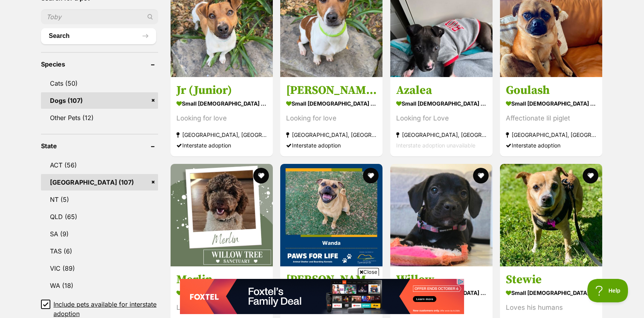 Image resolution: width=644 pixels, height=318 pixels. What do you see at coordinates (98, 36) in the screenshot?
I see `button: Search` at bounding box center [98, 36].